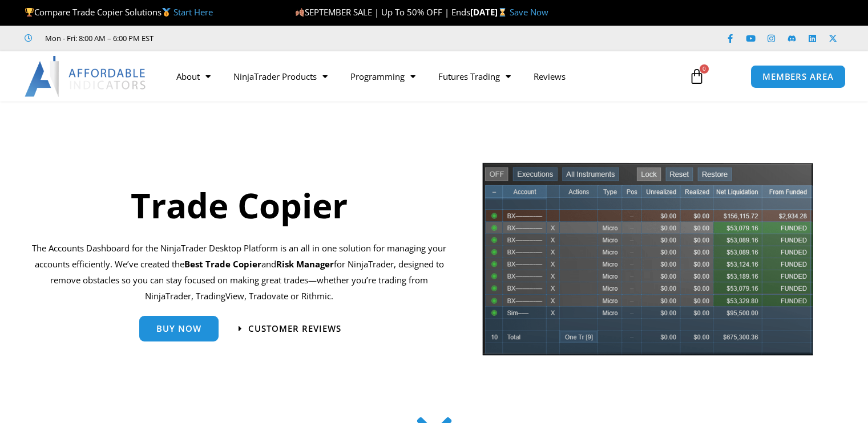  I want to click on span: Customer Reviews, so click(295, 328).